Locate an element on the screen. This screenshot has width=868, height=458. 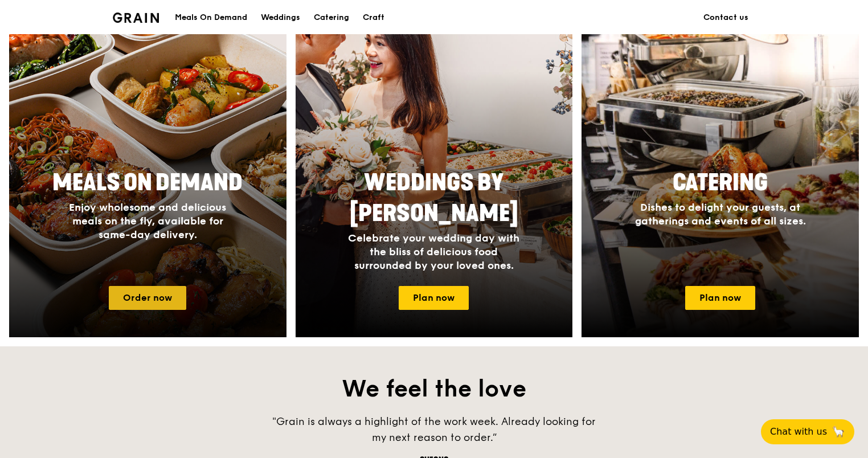
span: Dishes to delight your guests, at gatherings and events of all sizes. is located at coordinates (721, 214).